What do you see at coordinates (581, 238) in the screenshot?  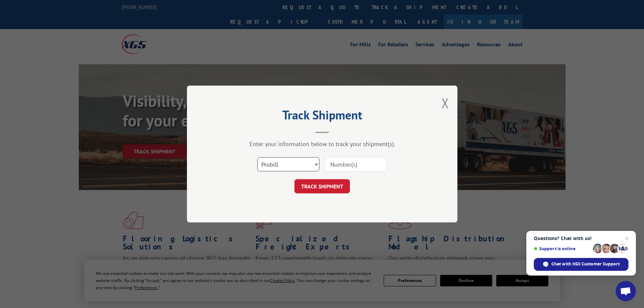 I see `span: Questions? Chat with us!` at bounding box center [581, 238].